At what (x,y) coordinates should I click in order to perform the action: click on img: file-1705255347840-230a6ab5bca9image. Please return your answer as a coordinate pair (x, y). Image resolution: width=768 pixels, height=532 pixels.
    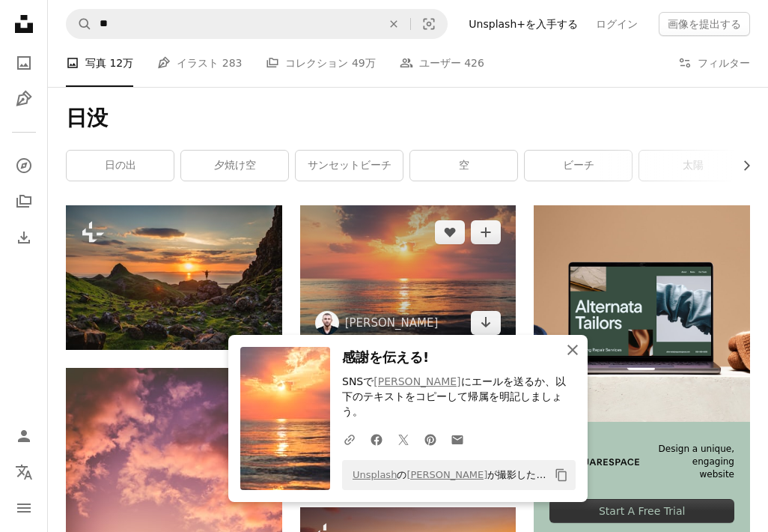
    Looking at the image, I should click on (595, 461).